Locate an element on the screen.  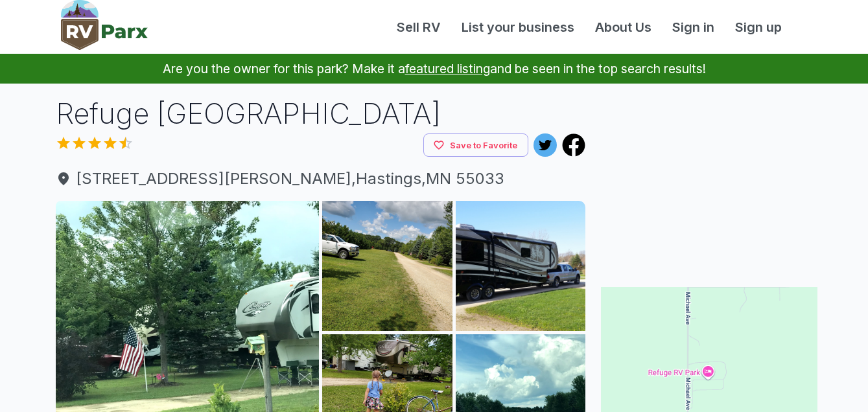
img: AAcXr8oRytRfg0888G4yI71Va-EX-t17wZcw2eKnXAY3SPsy2OtXYVK6ASfX7JwpV70Ge3Kep3p23CphSaeQOnCfxAKsDlBGN... is located at coordinates (387, 266).